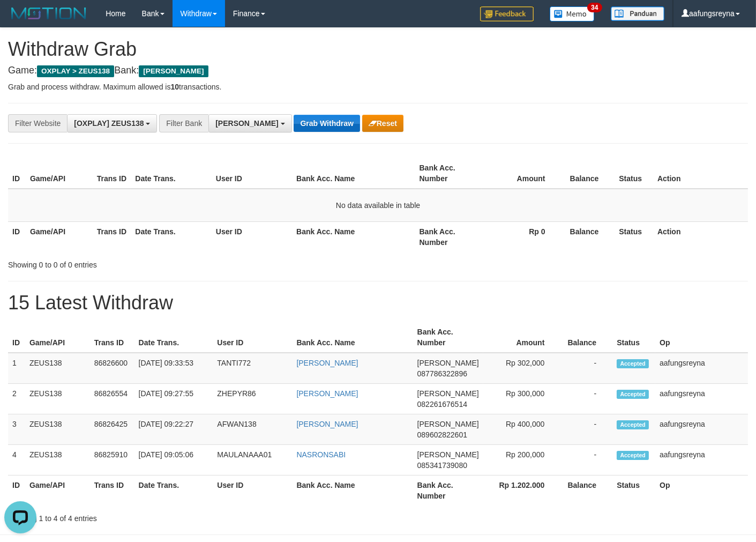 This screenshot has height=542, width=756. Describe the element at coordinates (442, 465) in the screenshot. I see `span: Copy 085341739080 to clipboard` at that location.